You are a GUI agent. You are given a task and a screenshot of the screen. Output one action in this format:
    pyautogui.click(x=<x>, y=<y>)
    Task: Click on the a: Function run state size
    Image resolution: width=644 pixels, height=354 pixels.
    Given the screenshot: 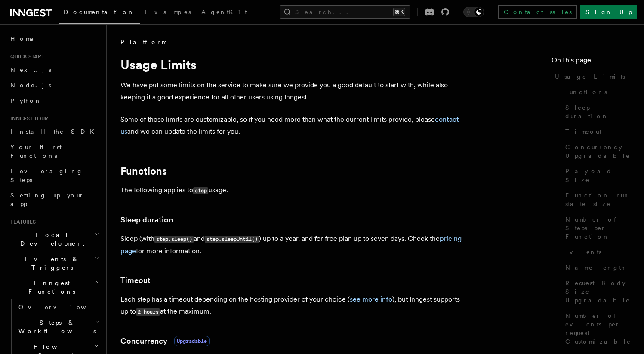 What is the action you would take?
    pyautogui.click(x=597, y=200)
    